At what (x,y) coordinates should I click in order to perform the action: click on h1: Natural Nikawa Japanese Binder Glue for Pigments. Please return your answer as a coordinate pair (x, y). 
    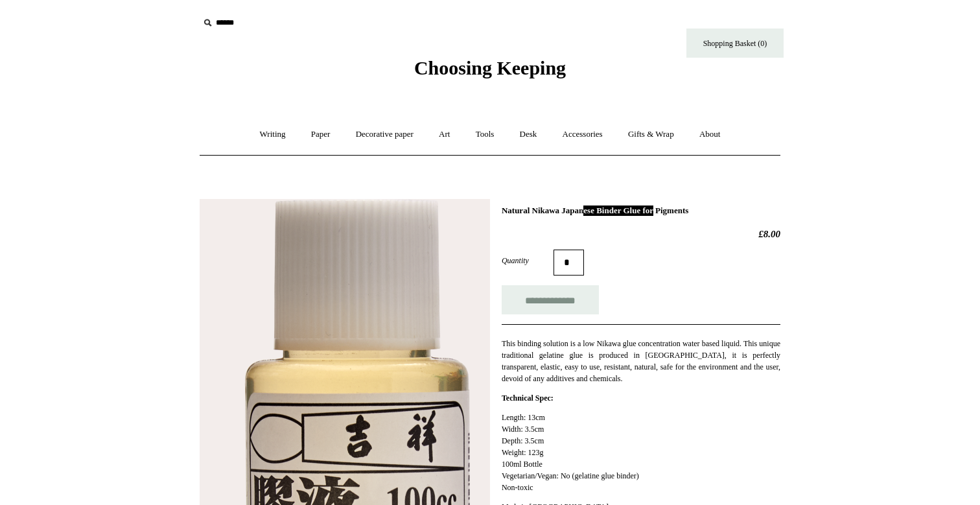
    Looking at the image, I should click on (641, 211).